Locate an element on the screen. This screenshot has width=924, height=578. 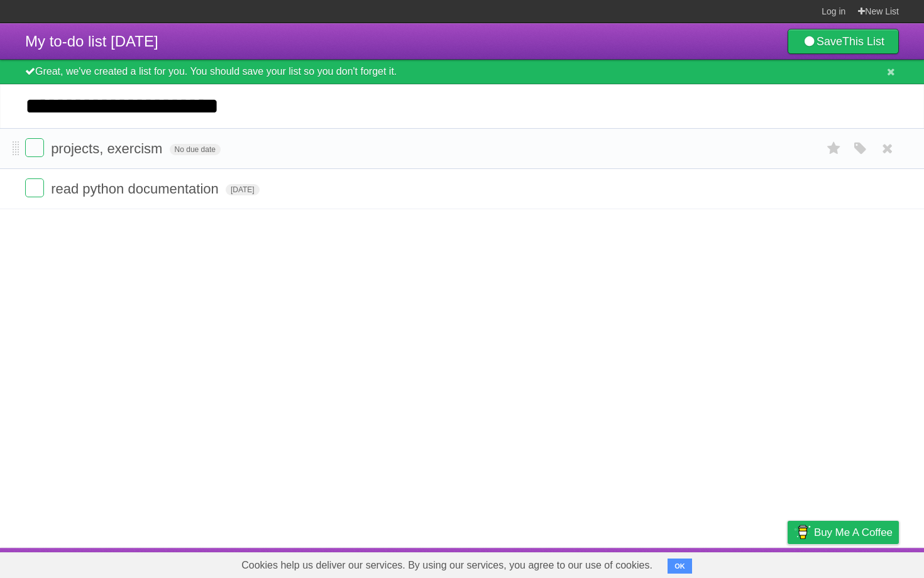
label: Star task is located at coordinates (835, 148).